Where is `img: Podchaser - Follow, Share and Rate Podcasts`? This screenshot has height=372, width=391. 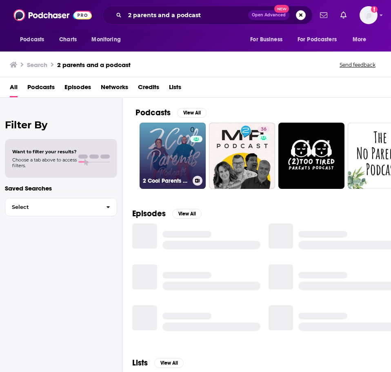 img: Podchaser - Follow, Share and Rate Podcasts is located at coordinates (53, 15).